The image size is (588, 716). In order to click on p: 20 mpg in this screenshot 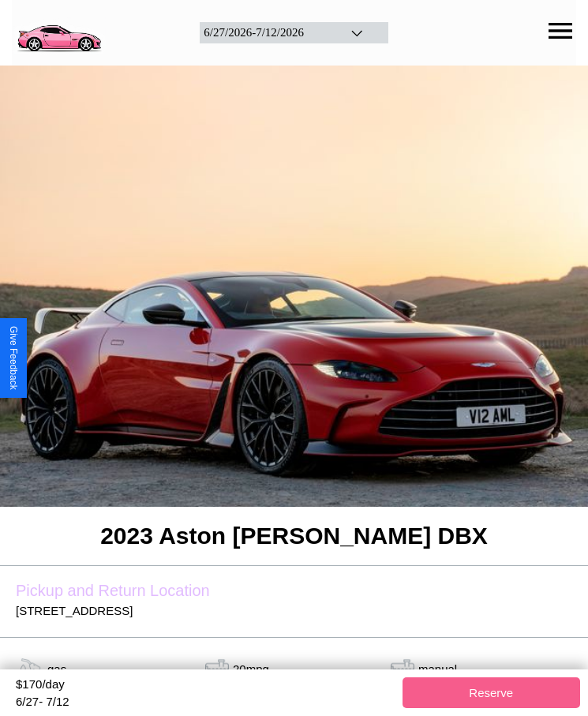, I will do `click(251, 669)`.